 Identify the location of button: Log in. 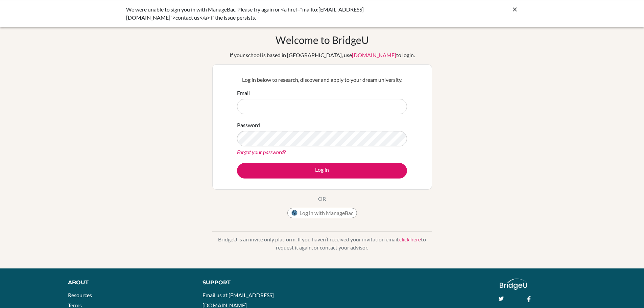
(322, 171).